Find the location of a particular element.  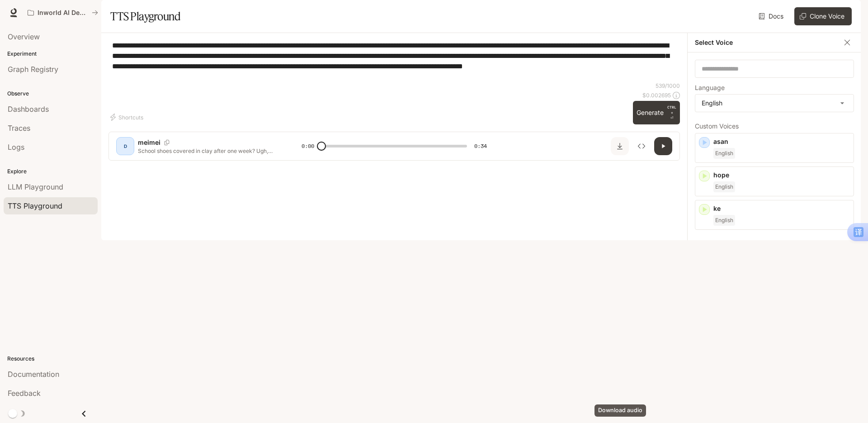

button: Copy Voice ID is located at coordinates (167, 142).